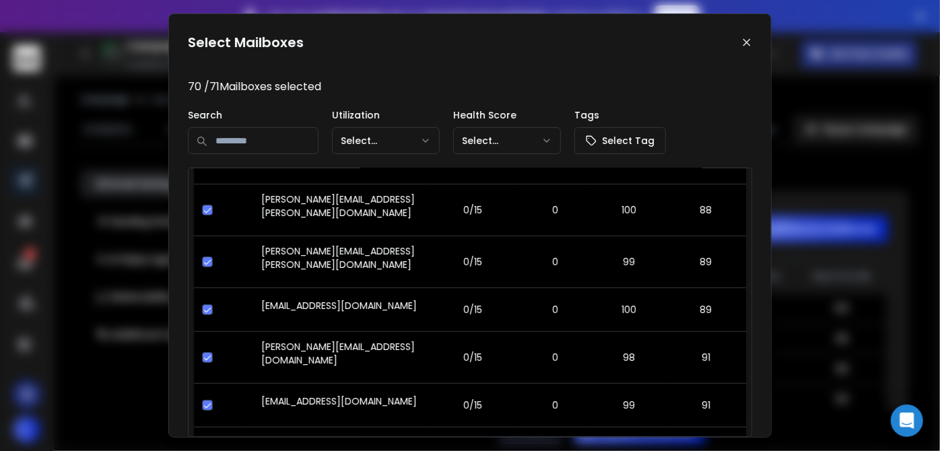 Image resolution: width=940 pixels, height=451 pixels. What do you see at coordinates (620, 115) in the screenshot?
I see `p: Tags` at bounding box center [620, 115].